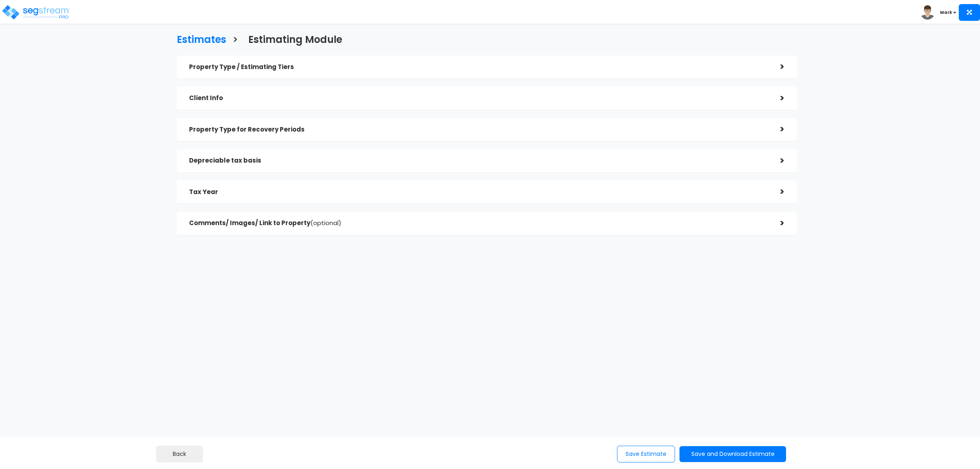  I want to click on h5: Depreciable tax basis, so click(479, 160).